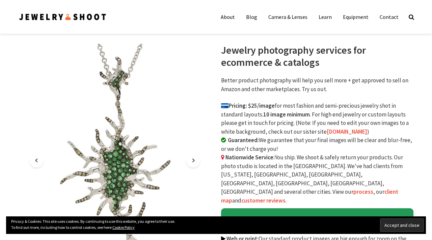  What do you see at coordinates (243, 140) in the screenshot?
I see `b: Guaranteed:` at bounding box center [243, 140].